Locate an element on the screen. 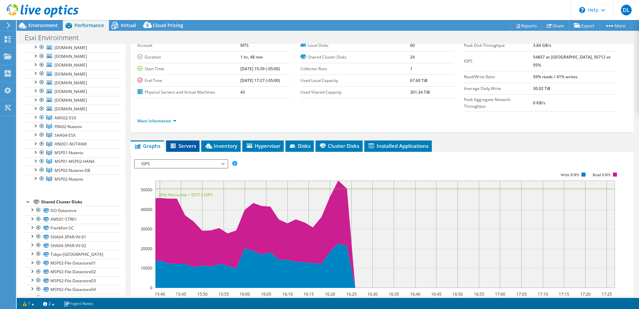 The image size is (639, 309). text: 15:45 is located at coordinates (181, 294).